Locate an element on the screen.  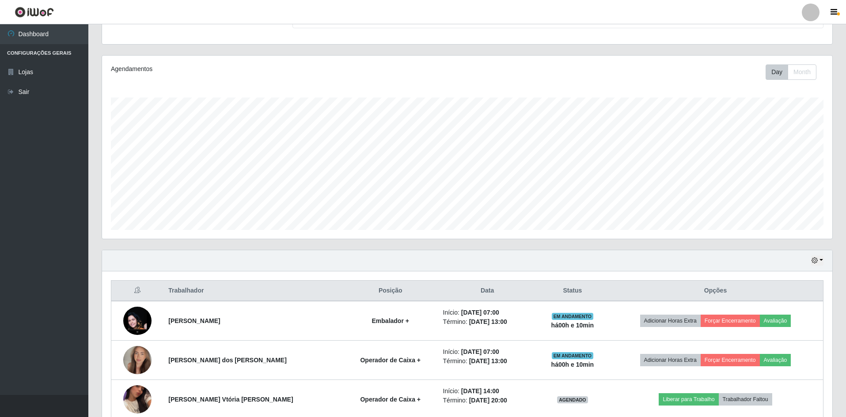
span: AGENDADO is located at coordinates (572, 400).